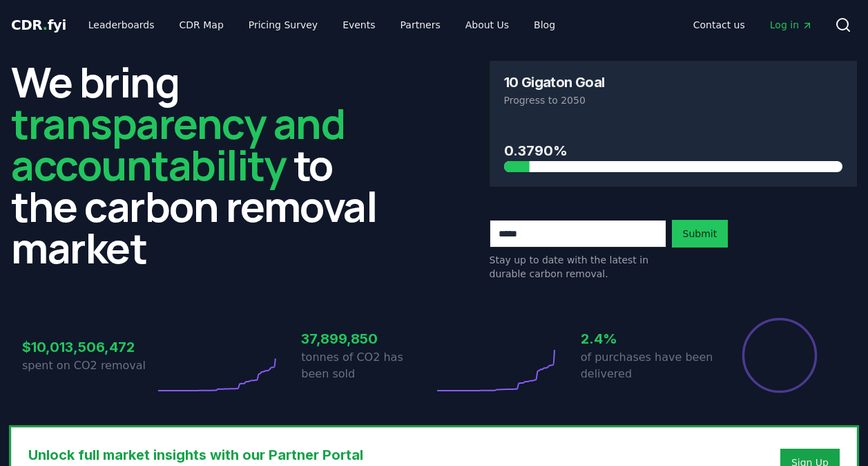 The height and width of the screenshot is (466, 868). Describe the element at coordinates (122, 25) in the screenshot. I see `a: Leaderboards` at that location.